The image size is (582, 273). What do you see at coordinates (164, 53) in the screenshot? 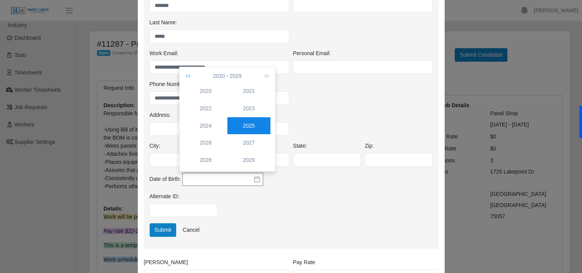
I see `label: Work Email:` at bounding box center [164, 53].